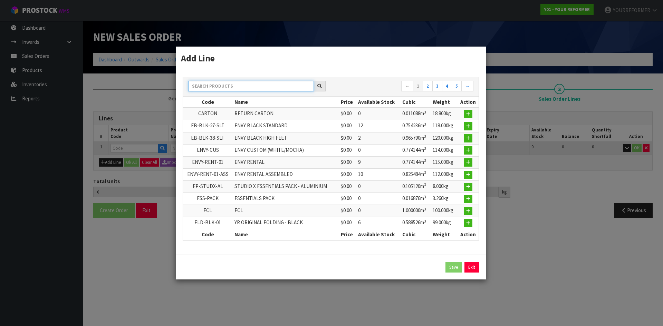 The width and height of the screenshot is (663, 326). I want to click on td: 10, so click(378, 174).